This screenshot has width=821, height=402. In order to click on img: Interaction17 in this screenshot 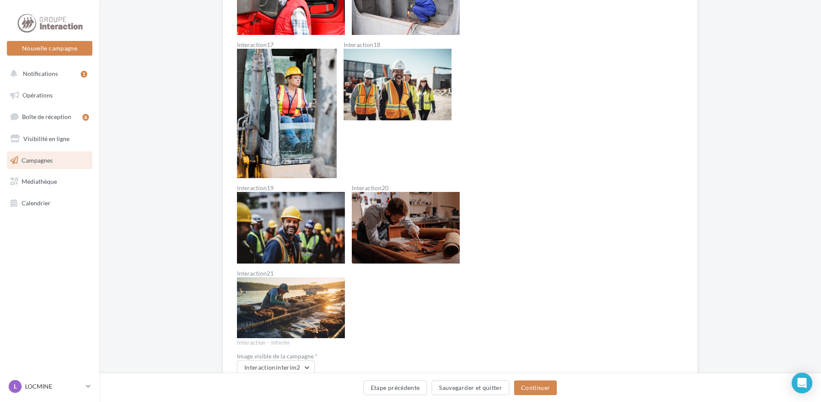, I will do `click(287, 114)`.